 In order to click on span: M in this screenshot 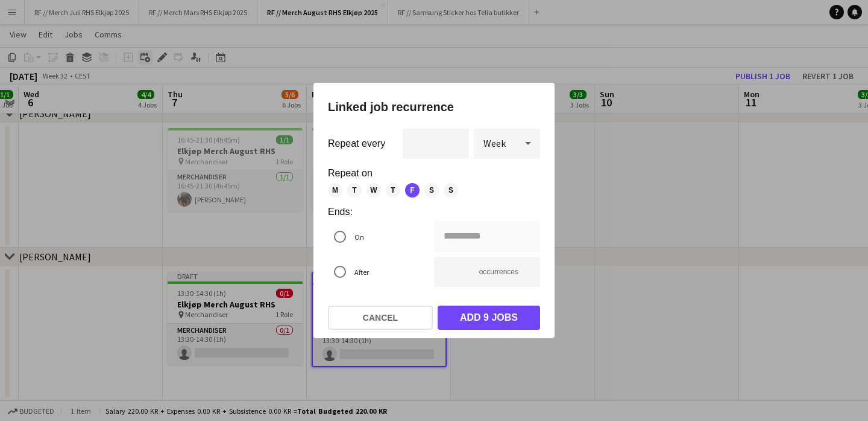, I will do `click(335, 190)`.